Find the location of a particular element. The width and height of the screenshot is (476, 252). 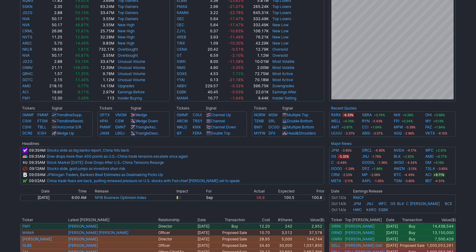

a: BMY is located at coordinates (258, 127).